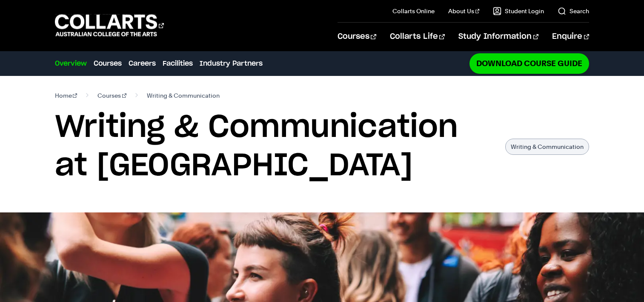 Image resolution: width=644 pixels, height=302 pixels. What do you see at coordinates (66, 96) in the screenshot?
I see `a: Home` at bounding box center [66, 96].